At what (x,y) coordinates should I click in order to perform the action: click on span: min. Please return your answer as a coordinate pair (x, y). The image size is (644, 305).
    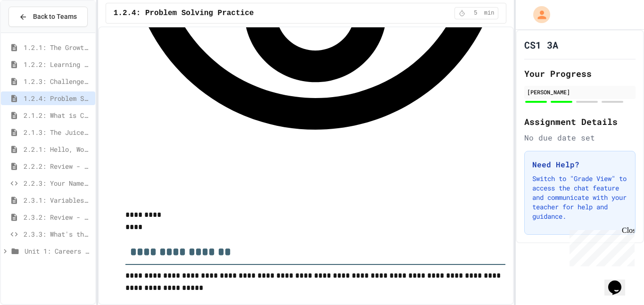
    Looking at the image, I should click on (490, 13).